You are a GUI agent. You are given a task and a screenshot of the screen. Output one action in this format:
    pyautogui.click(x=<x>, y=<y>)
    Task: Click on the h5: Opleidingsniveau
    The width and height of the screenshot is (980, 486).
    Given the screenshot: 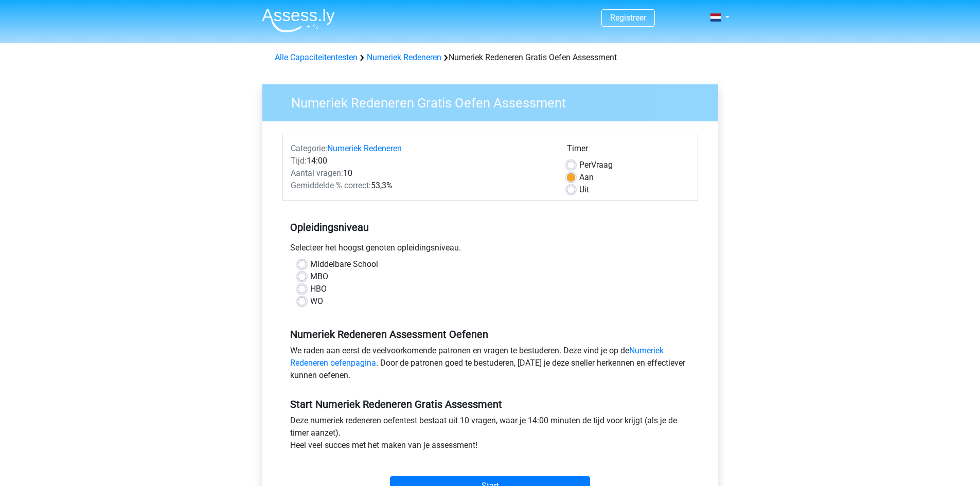 What is the action you would take?
    pyautogui.click(x=490, y=227)
    